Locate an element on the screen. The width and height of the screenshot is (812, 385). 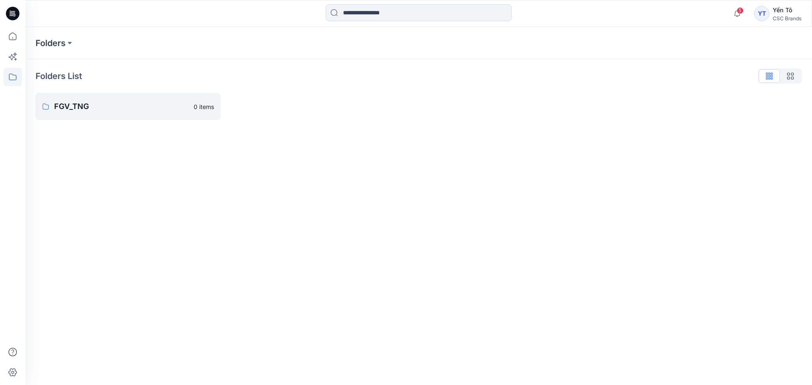
div: CSC Brands is located at coordinates (787, 18).